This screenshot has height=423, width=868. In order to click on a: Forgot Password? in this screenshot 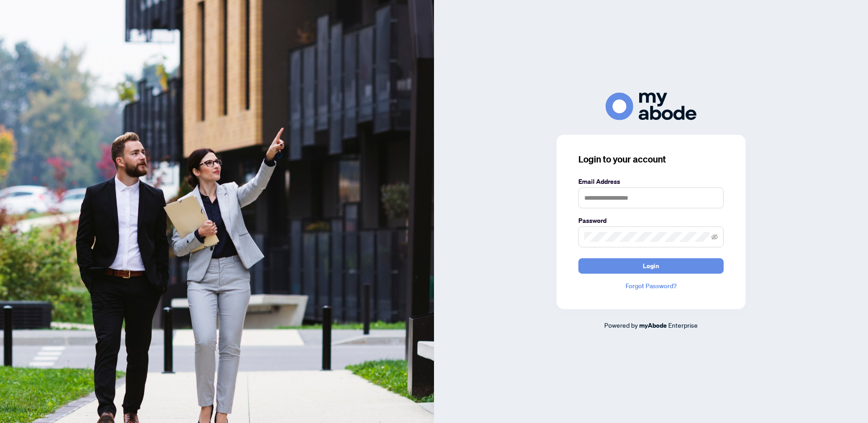, I will do `click(651, 286)`.